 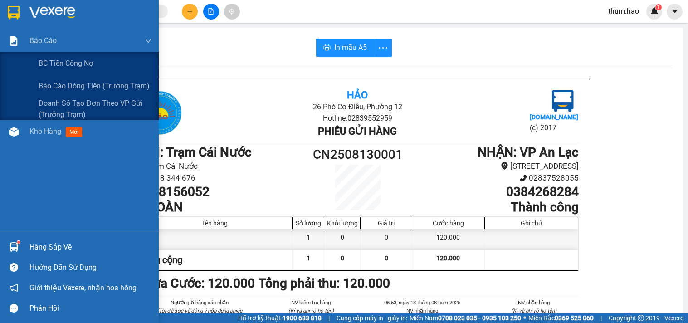 What do you see at coordinates (528, 152) in the screenshot?
I see `b: NHẬN : VP An Lạc` at bounding box center [528, 152].